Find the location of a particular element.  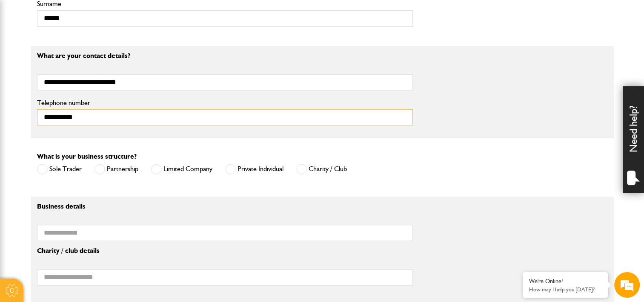

input: Enter your last name is located at coordinates (83, 88).